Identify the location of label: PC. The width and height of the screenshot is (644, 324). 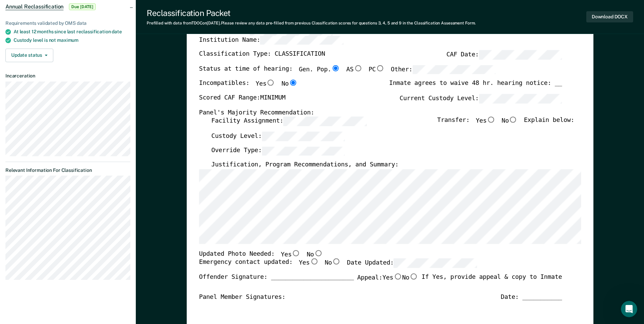
(376, 70).